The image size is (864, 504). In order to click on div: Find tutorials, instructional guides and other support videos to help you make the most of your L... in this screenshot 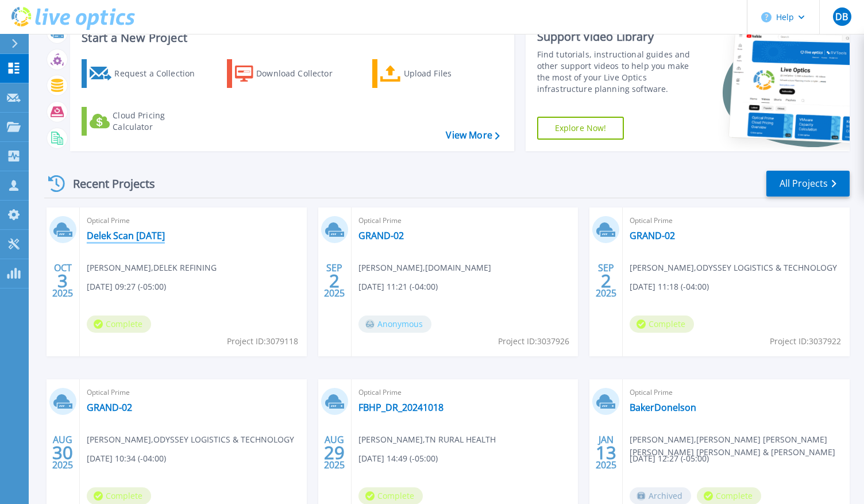, I will do `click(618, 72)`.